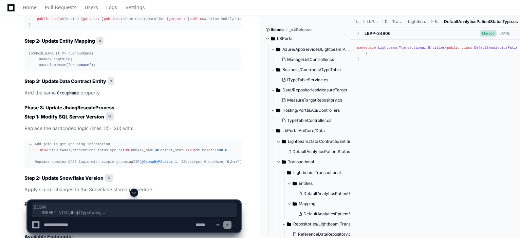  What do you see at coordinates (312, 100) in the screenshot?
I see `button: MeasureTargetRepository.cs` at bounding box center [312, 100].